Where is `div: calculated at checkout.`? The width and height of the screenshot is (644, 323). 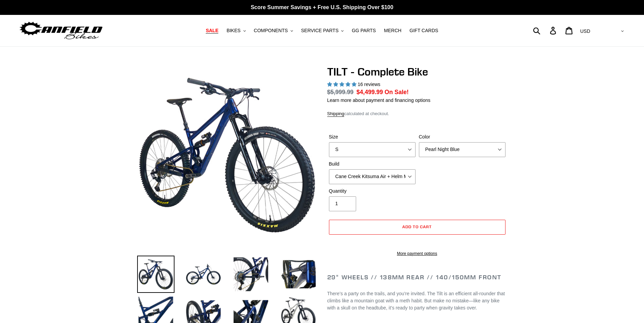 div: calculated at checkout. is located at coordinates (417, 114).